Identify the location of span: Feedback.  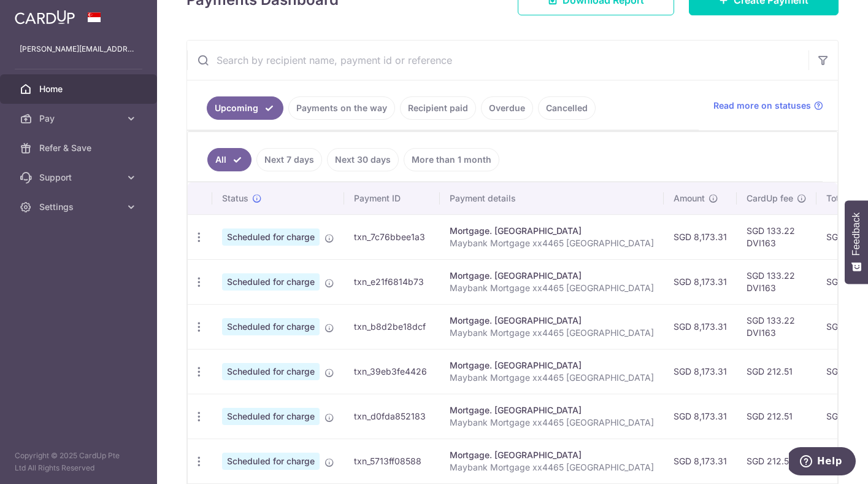
(857, 234).